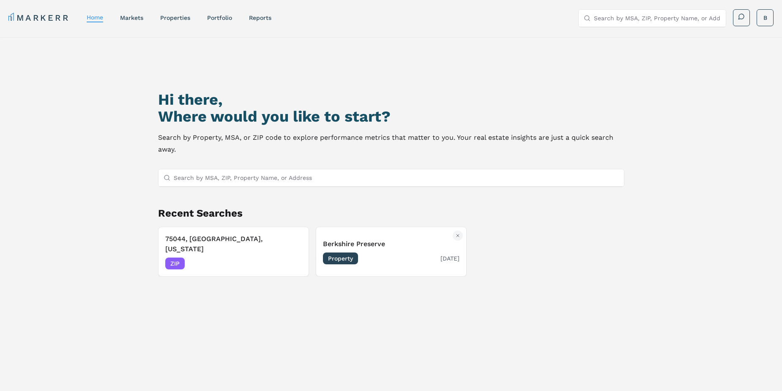 The width and height of the screenshot is (782, 391). I want to click on button: Remove Berkshire Preserve, so click(458, 236).